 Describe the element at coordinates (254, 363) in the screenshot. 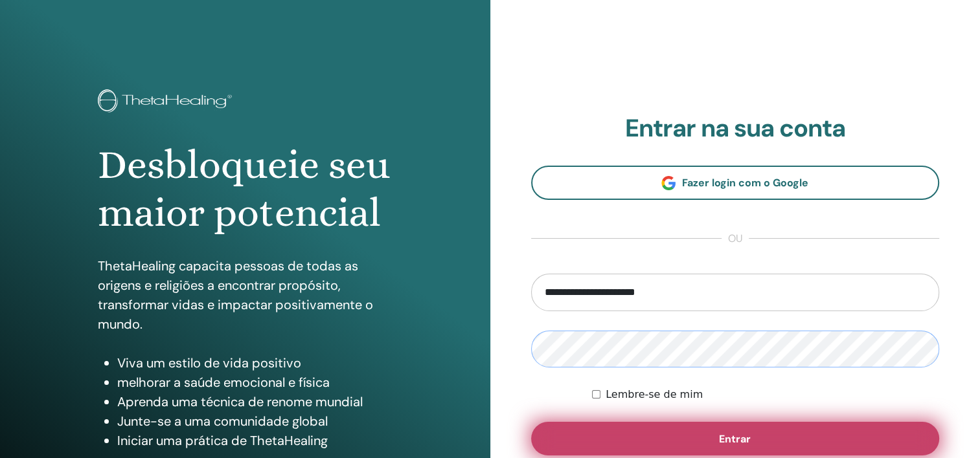

I see `li: Viva um estilo de vida positivo` at that location.